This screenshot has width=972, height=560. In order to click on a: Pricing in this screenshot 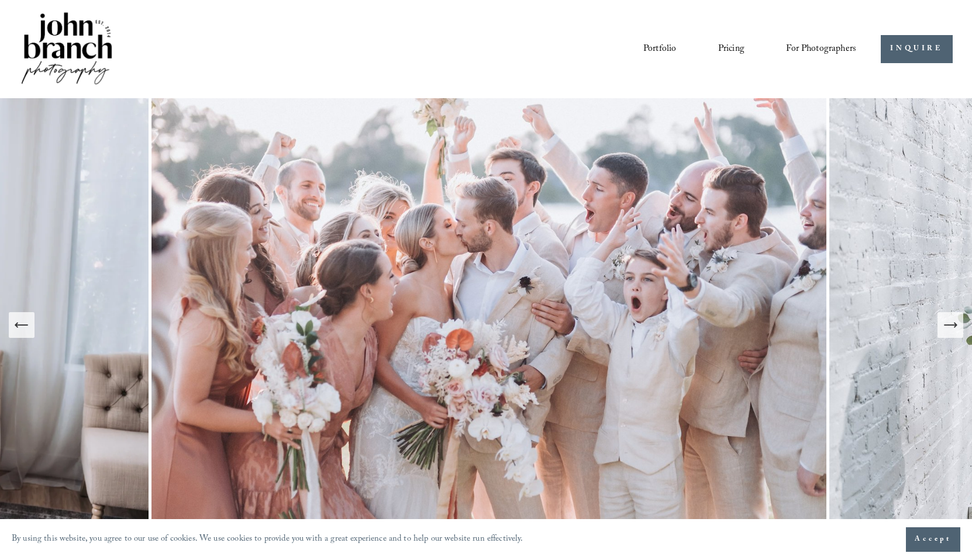, I will do `click(731, 50)`.